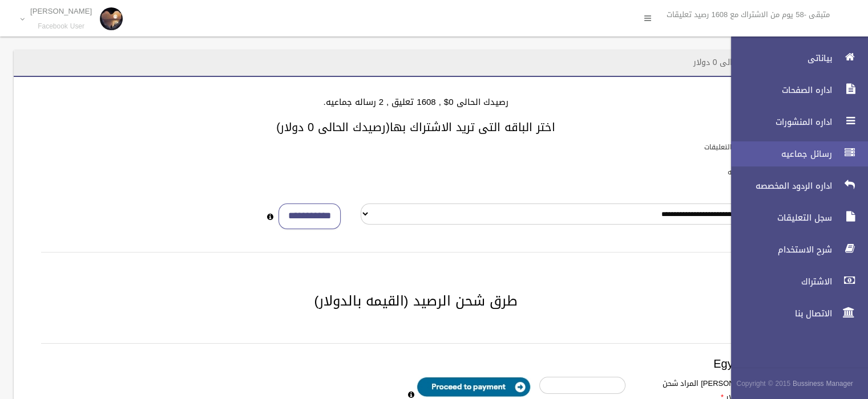 The height and width of the screenshot is (399, 868). What do you see at coordinates (779, 58) in the screenshot?
I see `span: بياناتى` at bounding box center [779, 58].